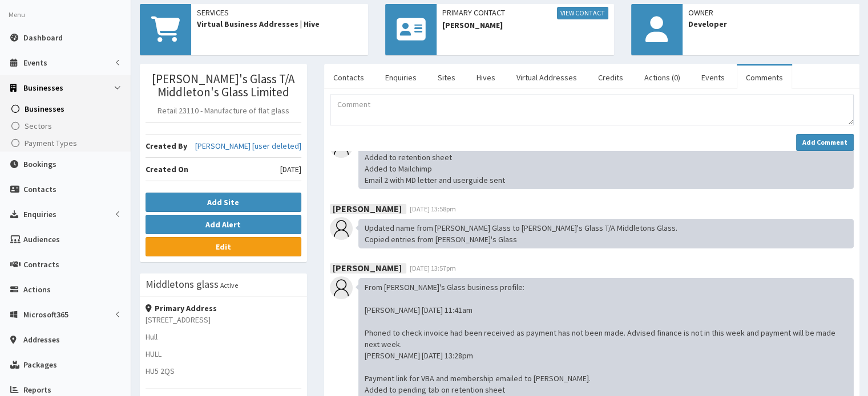 Image resolution: width=868 pixels, height=396 pixels. I want to click on span: Actions, so click(37, 289).